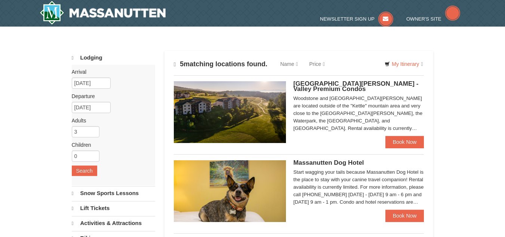  What do you see at coordinates (347, 19) in the screenshot?
I see `span: Newsletter Sign Up` at bounding box center [347, 19].